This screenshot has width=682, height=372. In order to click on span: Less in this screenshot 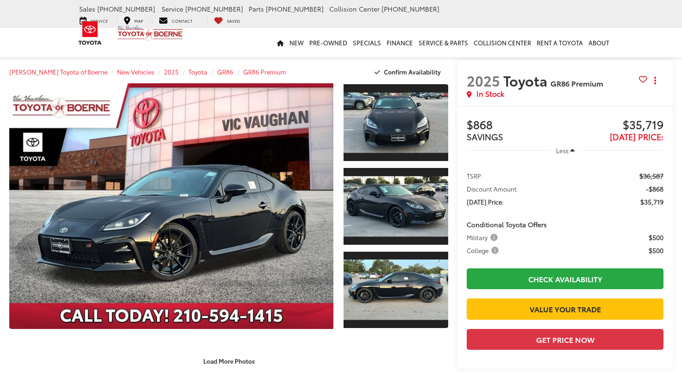, I will do `click(562, 151)`.